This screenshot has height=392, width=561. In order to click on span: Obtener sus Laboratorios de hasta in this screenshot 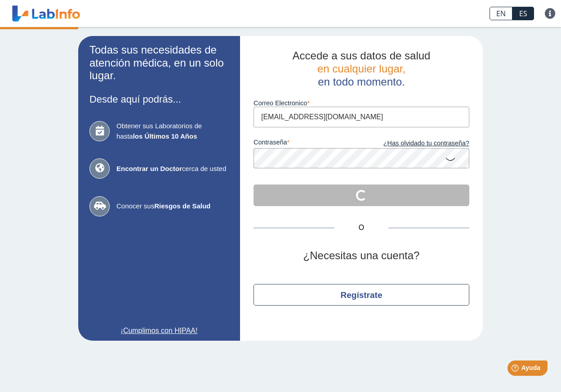, I will do `click(173, 131)`.